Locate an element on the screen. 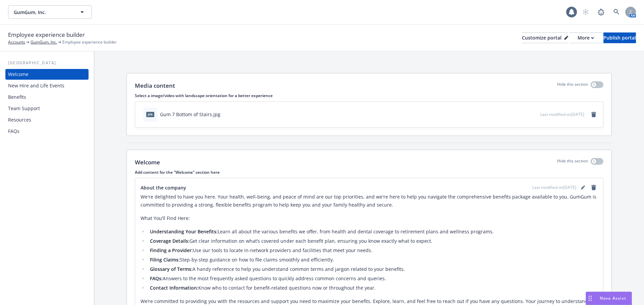  span: GumGum, Inc. is located at coordinates (43, 12).